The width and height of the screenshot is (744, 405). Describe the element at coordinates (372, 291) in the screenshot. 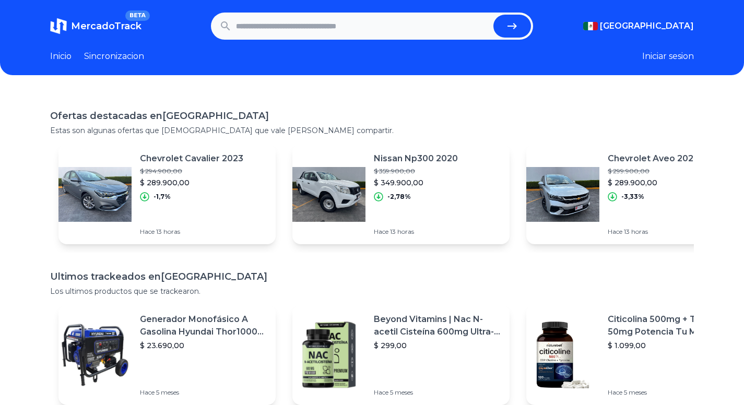

I see `p: Los ultimos productos que se trackearon.` at that location.